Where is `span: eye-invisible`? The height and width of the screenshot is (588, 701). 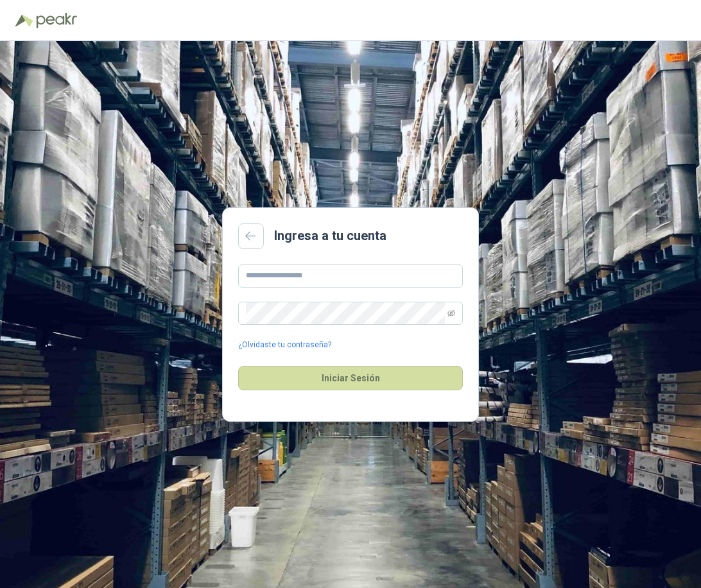
span: eye-invisible is located at coordinates (451, 314).